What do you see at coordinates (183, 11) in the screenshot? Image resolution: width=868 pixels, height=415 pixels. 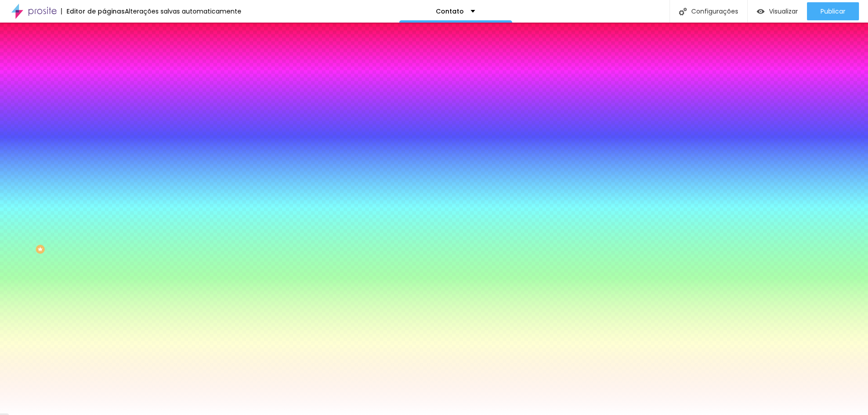 I see `font: Alterações salvas automaticamente` at bounding box center [183, 11].